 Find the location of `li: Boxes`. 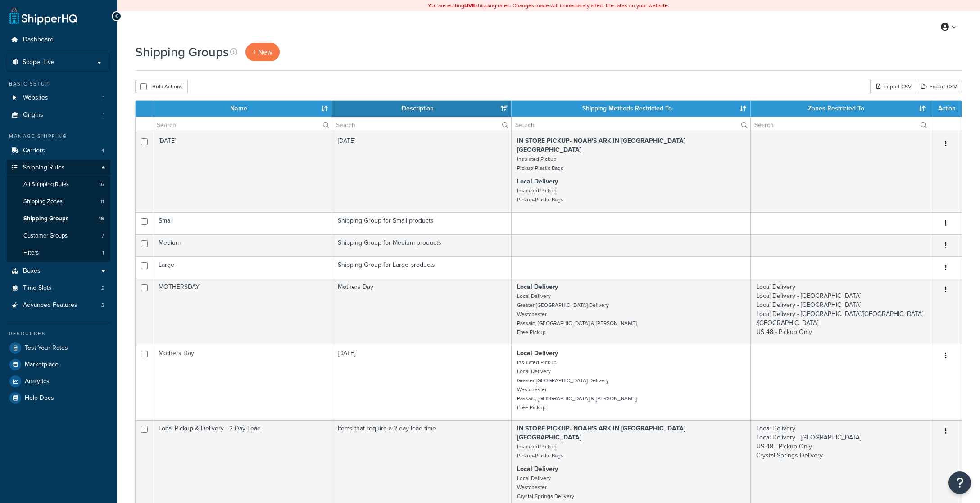

li: Boxes is located at coordinates (58, 271).